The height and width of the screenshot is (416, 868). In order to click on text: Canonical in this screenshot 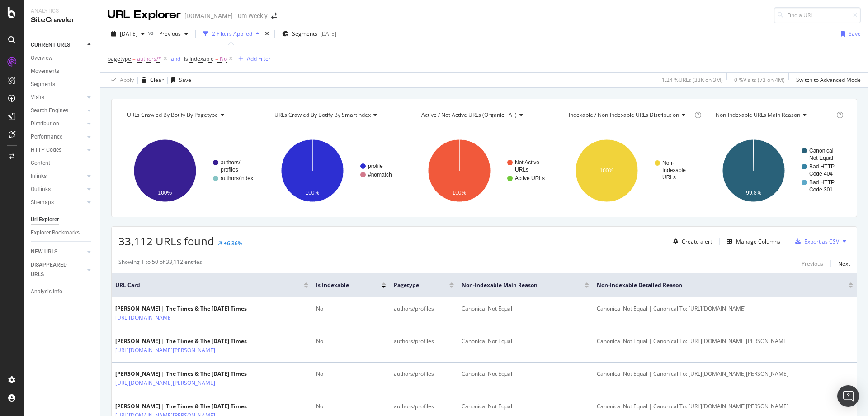, I will do `click(821, 151)`.